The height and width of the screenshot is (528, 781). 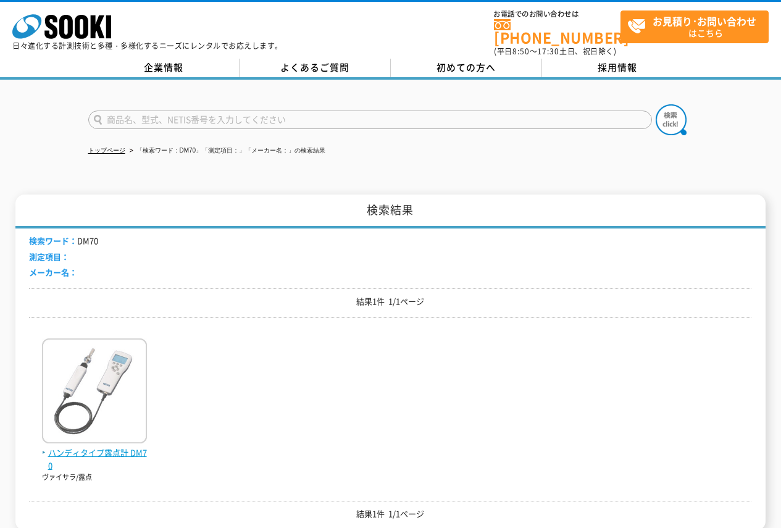 What do you see at coordinates (390, 211) in the screenshot?
I see `h1: 検索結果` at bounding box center [390, 211].